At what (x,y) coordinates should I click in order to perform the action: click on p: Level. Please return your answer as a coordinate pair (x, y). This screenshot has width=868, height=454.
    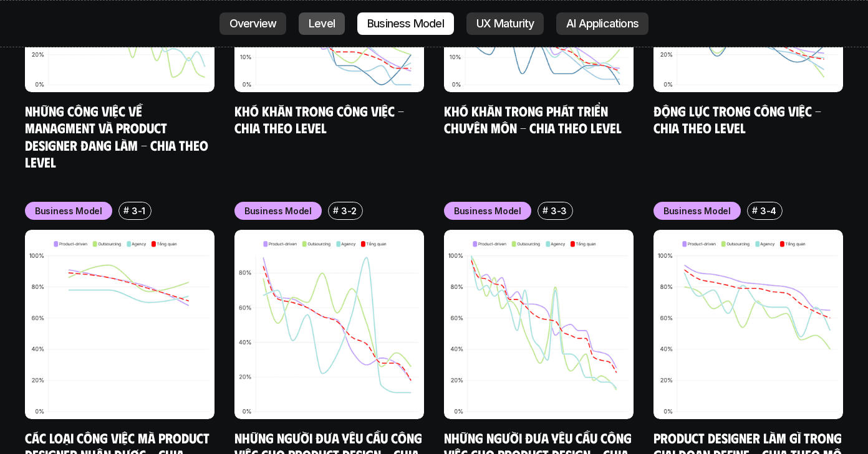
    Looking at the image, I should click on (322, 24).